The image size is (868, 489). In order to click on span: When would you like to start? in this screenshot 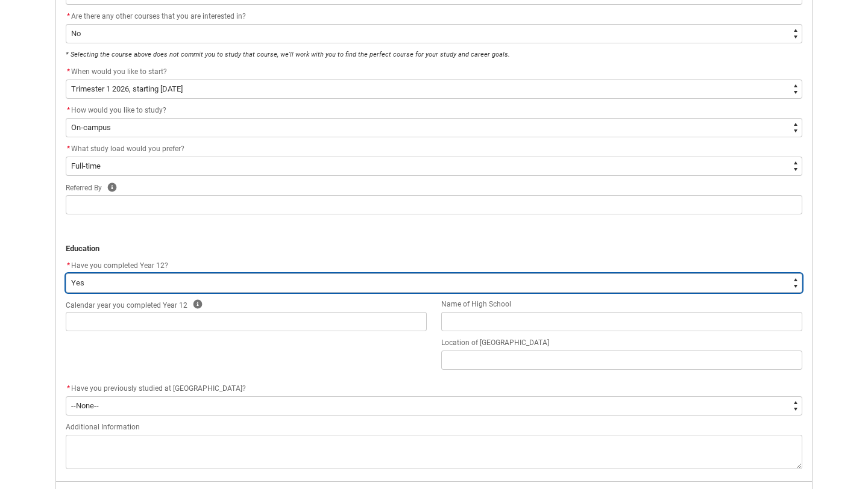, I will do `click(119, 72)`.